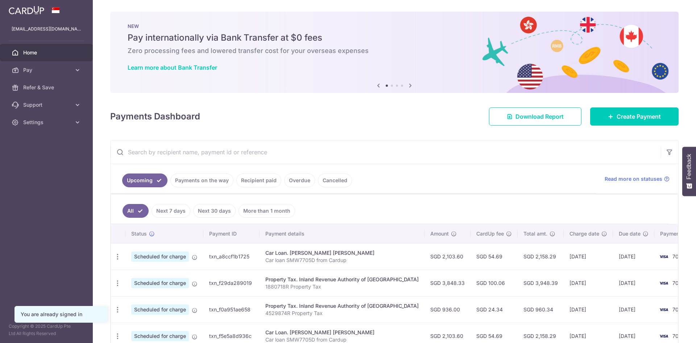  Describe the element at coordinates (386, 152) in the screenshot. I see `input: Search by recipient name, payment id or reference` at that location.